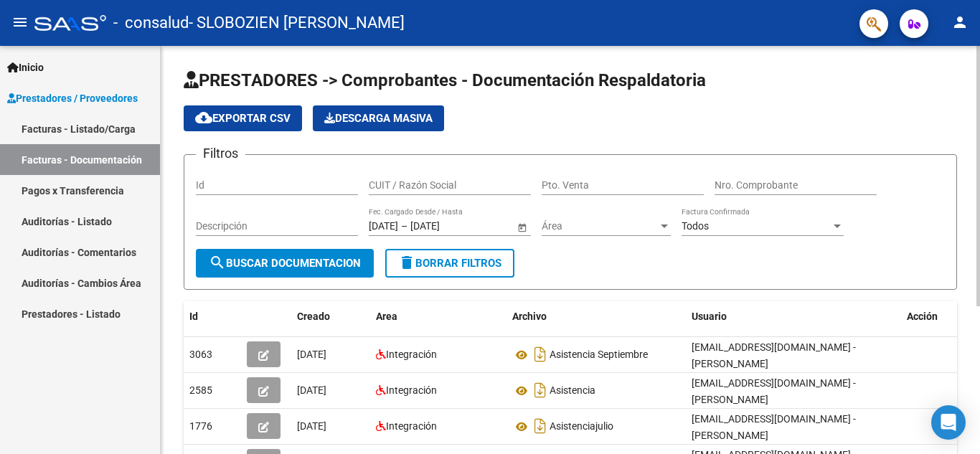 Image resolution: width=980 pixels, height=454 pixels. What do you see at coordinates (793, 316) in the screenshot?
I see `datatable-header-cell: Usuario` at bounding box center [793, 316].